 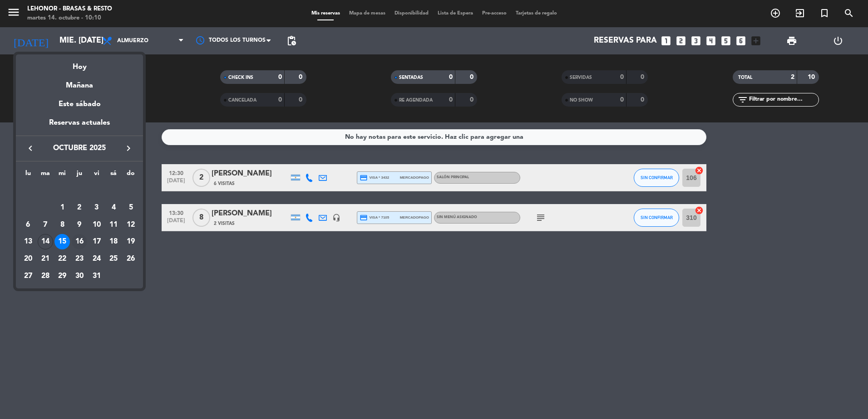 What do you see at coordinates (62, 242) in the screenshot?
I see `td: 15 de octubre de 2025` at bounding box center [62, 242].